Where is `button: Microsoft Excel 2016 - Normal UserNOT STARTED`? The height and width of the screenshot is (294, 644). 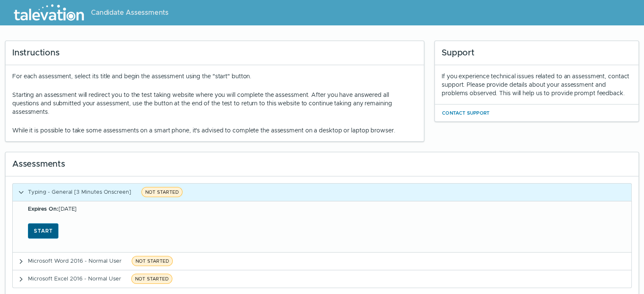 button: Microsoft Excel 2016 - Normal UserNOT STARTED is located at coordinates (322, 278).